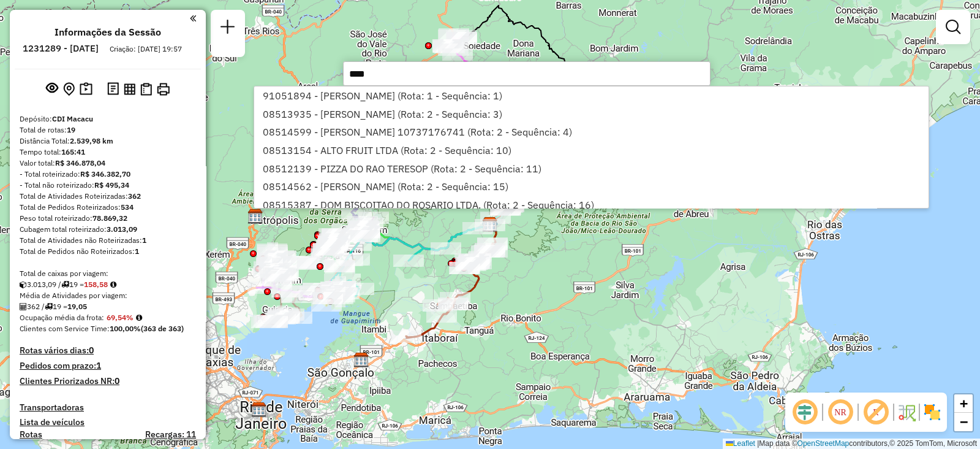 This screenshot has height=449, width=980. What do you see at coordinates (108, 407) in the screenshot?
I see `h4: Transportadoras` at bounding box center [108, 407].